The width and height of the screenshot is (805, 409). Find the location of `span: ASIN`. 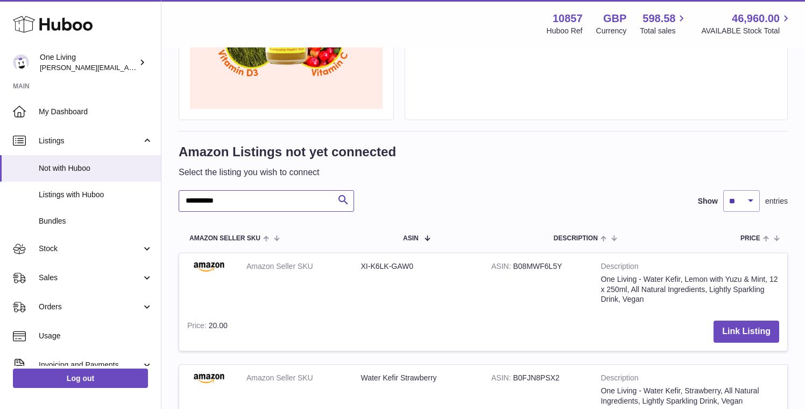

span: ASIN is located at coordinates (411, 238).